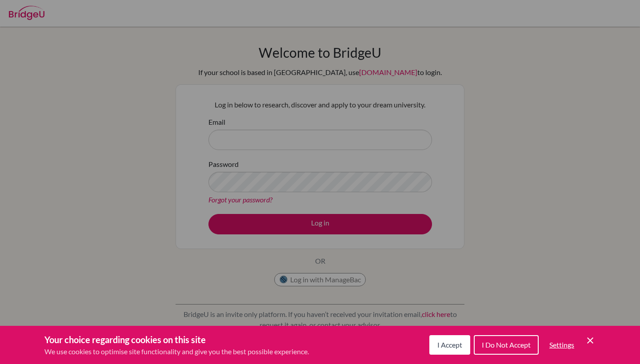  Describe the element at coordinates (590, 341) in the screenshot. I see `button: Save and close` at that location.